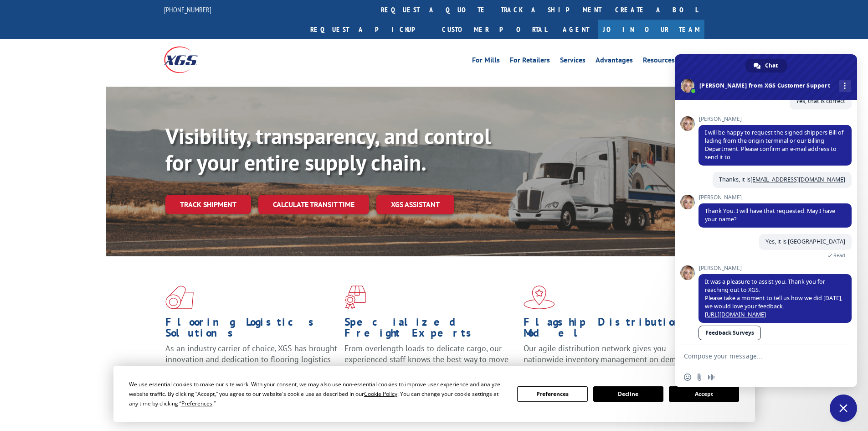 The width and height of the screenshot is (868, 431). What do you see at coordinates (251, 359) in the screenshot?
I see `span: As an industry carrier of choice, XGS has brought innovation and dedication to flooring logistics...` at bounding box center [251, 359].